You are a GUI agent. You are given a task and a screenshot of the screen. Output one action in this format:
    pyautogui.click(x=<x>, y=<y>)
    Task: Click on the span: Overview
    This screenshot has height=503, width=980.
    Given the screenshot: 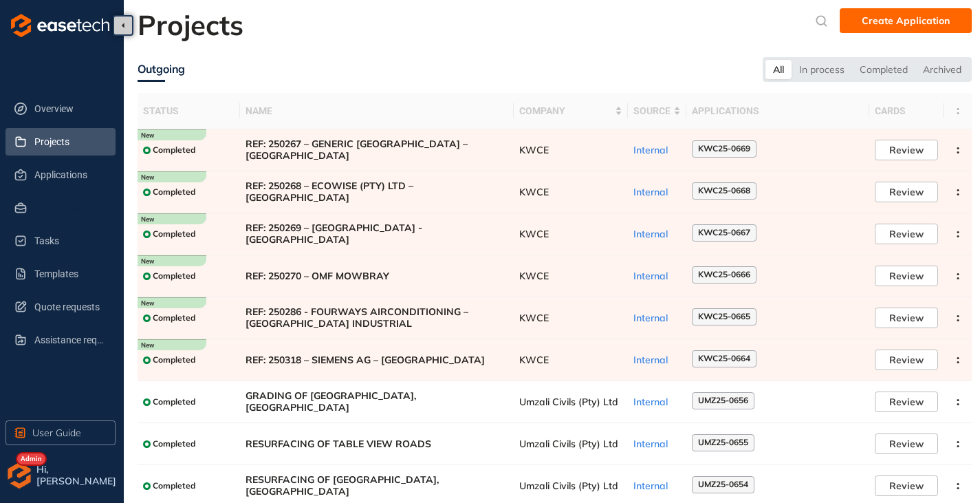 What is the action you would take?
    pyautogui.click(x=70, y=108)
    